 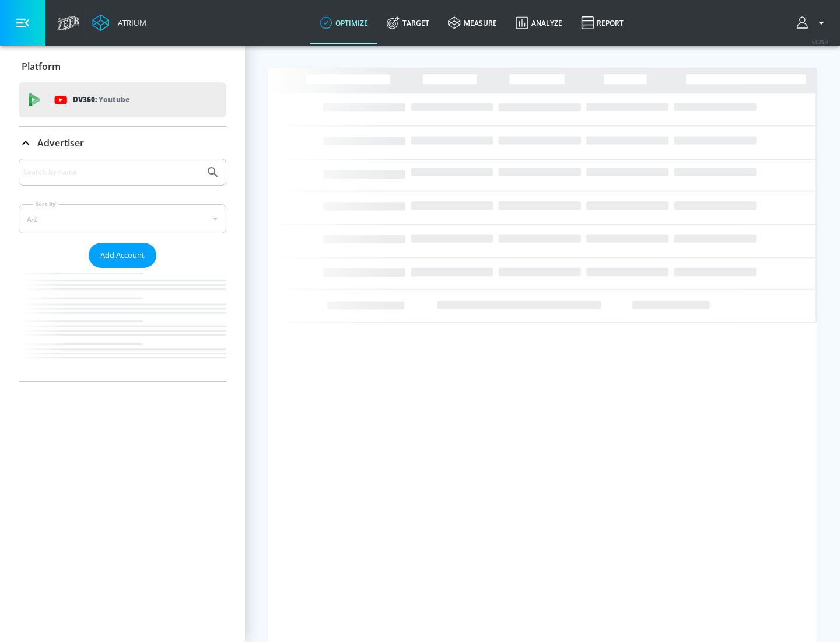 What do you see at coordinates (602, 22) in the screenshot?
I see `a: Report` at bounding box center [602, 22].